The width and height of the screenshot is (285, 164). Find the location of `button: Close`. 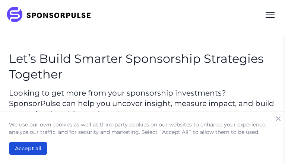

button: Close is located at coordinates (279, 119).